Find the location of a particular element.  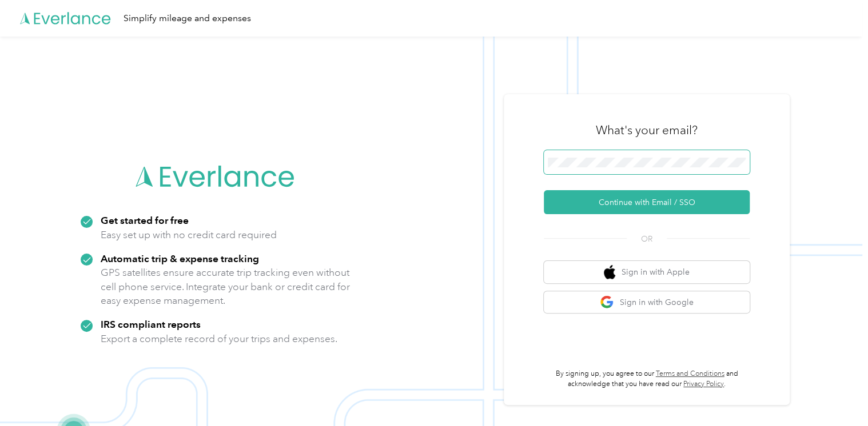

strong: IRS compliant reports is located at coordinates (150, 324).